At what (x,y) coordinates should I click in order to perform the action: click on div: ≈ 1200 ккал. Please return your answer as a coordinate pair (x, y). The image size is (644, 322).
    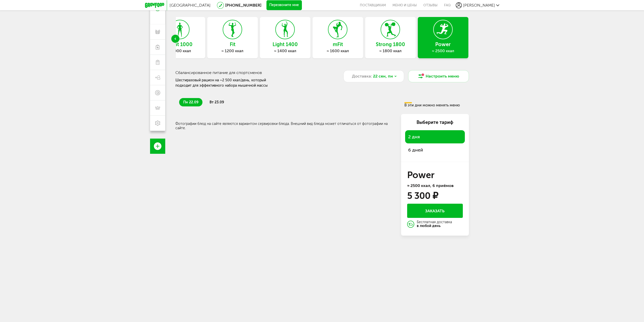
    Looking at the image, I should click on (232, 51).